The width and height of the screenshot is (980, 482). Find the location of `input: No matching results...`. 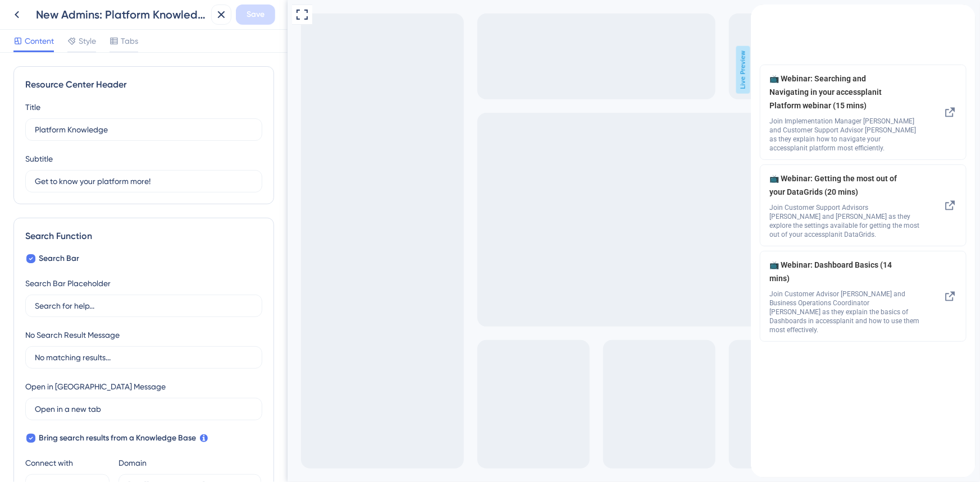

input: No matching results... is located at coordinates (144, 357).